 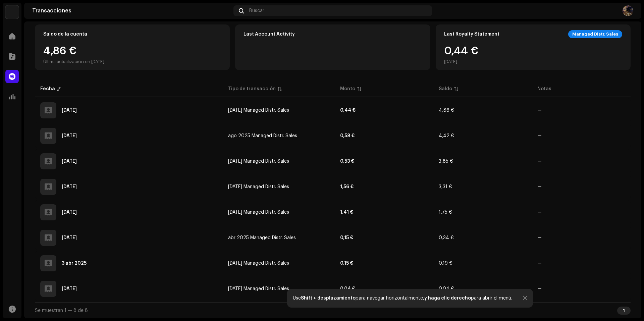 I want to click on span: 3,31 €, so click(x=445, y=187).